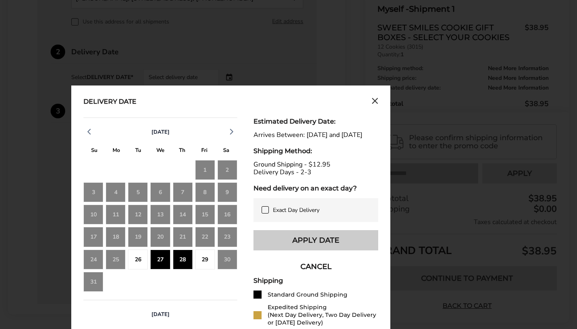  I want to click on button: Close calendar, so click(375, 102).